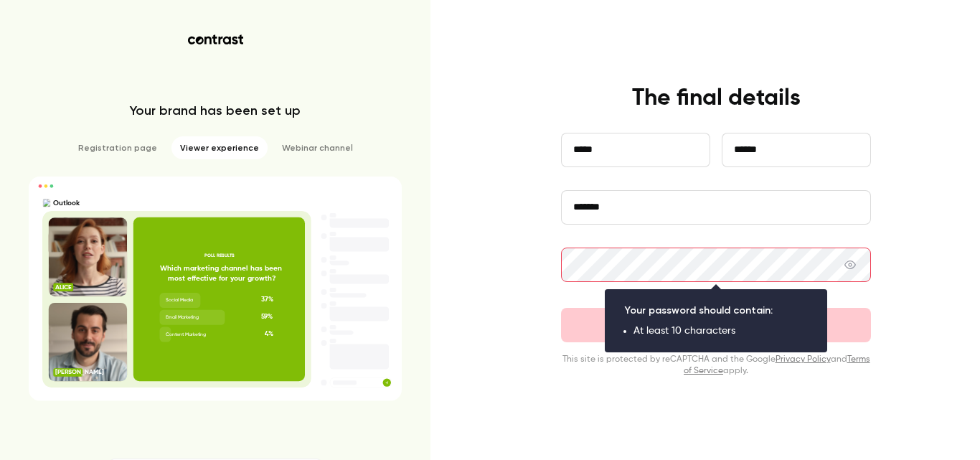 The width and height of the screenshot is (980, 460). Describe the element at coordinates (118, 148) in the screenshot. I see `li: Registration page` at that location.